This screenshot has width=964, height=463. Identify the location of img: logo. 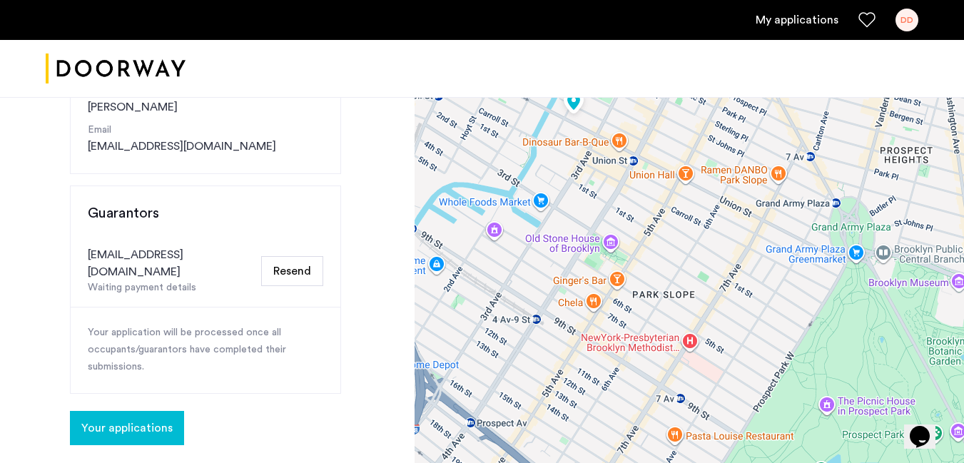
(116, 69).